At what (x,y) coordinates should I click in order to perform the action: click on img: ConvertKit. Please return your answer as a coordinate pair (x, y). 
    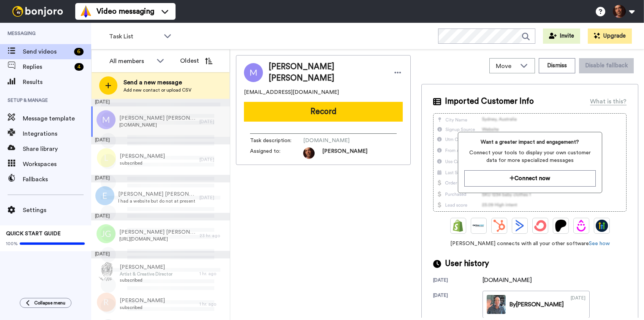
    Looking at the image, I should click on (540, 225).